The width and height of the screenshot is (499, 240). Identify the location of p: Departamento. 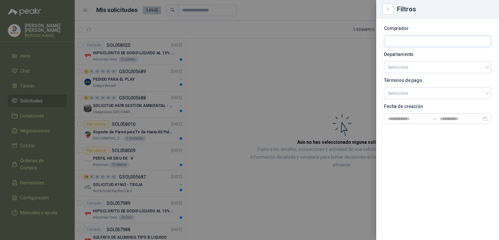
(437, 54).